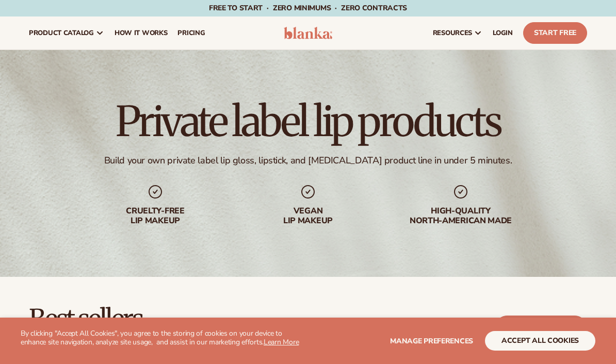 The height and width of the screenshot is (364, 616). Describe the element at coordinates (308, 33) in the screenshot. I see `img: logo` at that location.